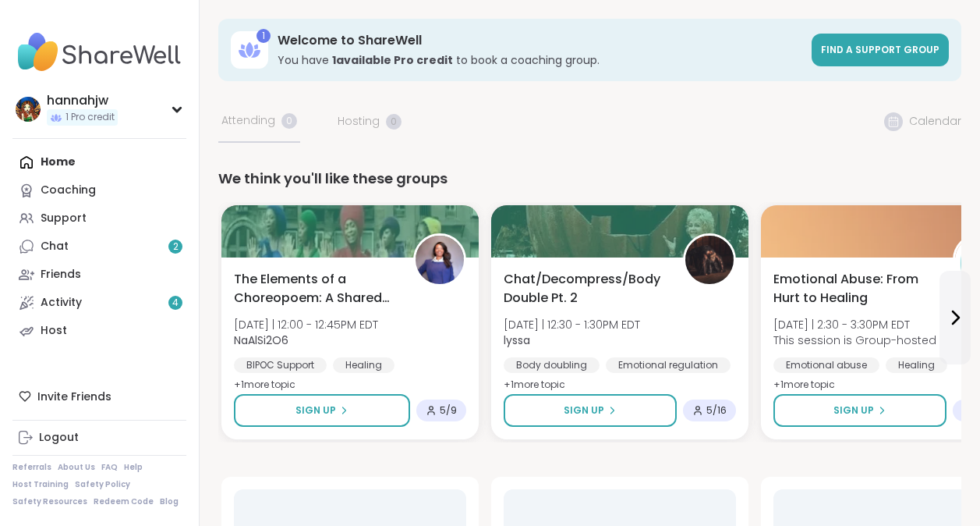  Describe the element at coordinates (517, 340) in the screenshot. I see `b: lyssa` at that location.